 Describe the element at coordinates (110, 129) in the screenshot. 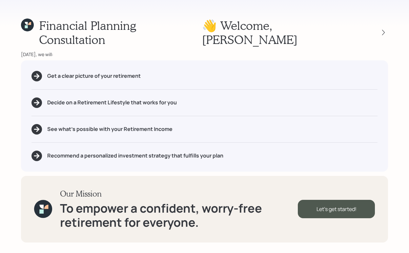

I see `h5: See what's possible with your Retirement Income` at that location.